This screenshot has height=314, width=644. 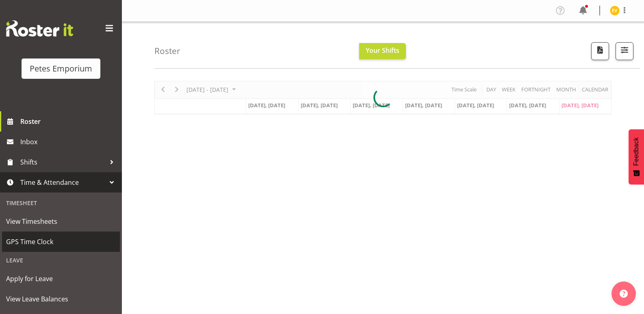 I want to click on button: Feedback - Show survey, so click(x=636, y=157).